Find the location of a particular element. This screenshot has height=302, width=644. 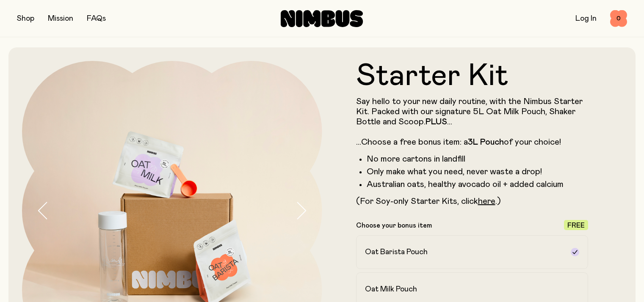

p: (For Soy-only Starter Kits, click .) is located at coordinates (472, 202).